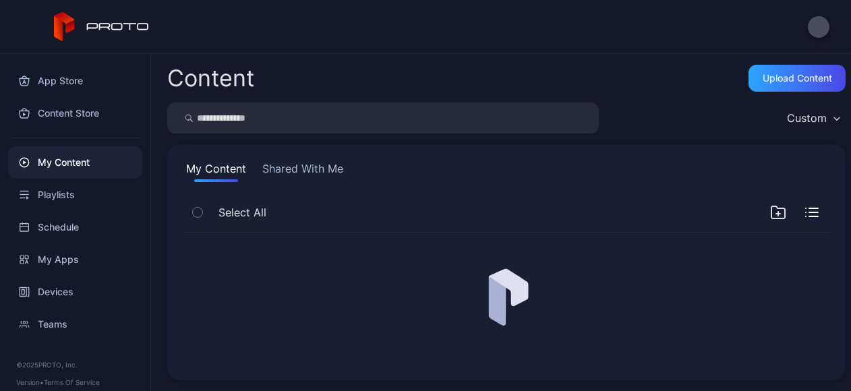 Image resolution: width=851 pixels, height=391 pixels. What do you see at coordinates (30, 382) in the screenshot?
I see `span: Version •` at bounding box center [30, 382].